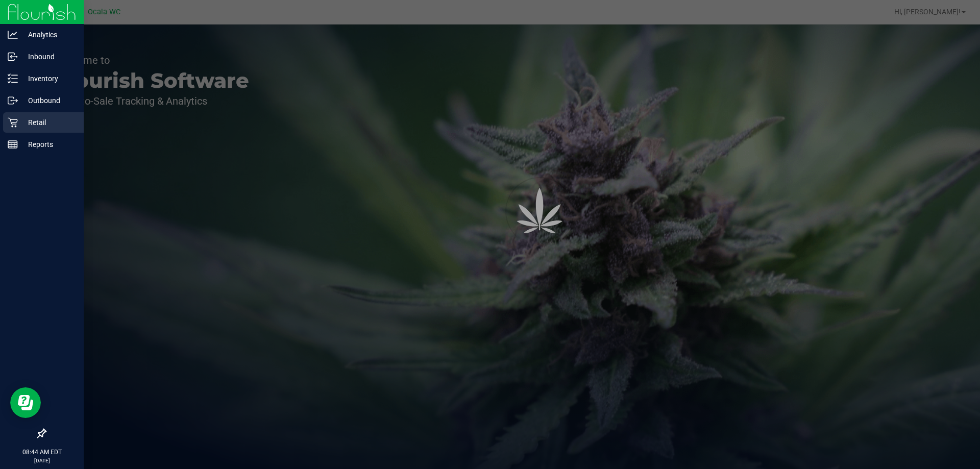 Image resolution: width=980 pixels, height=469 pixels. Describe the element at coordinates (42, 452) in the screenshot. I see `p: 08:44 AM EDT` at that location.